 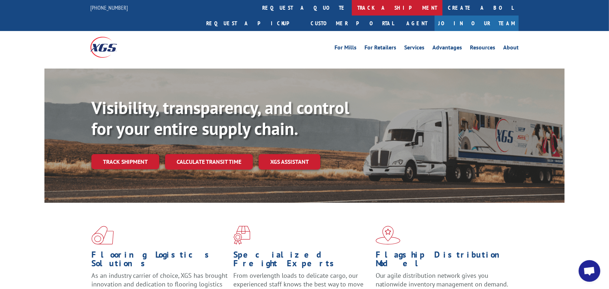 What do you see at coordinates (160, 261) in the screenshot?
I see `h1: Flooring Logistics Solutions` at bounding box center [160, 261].